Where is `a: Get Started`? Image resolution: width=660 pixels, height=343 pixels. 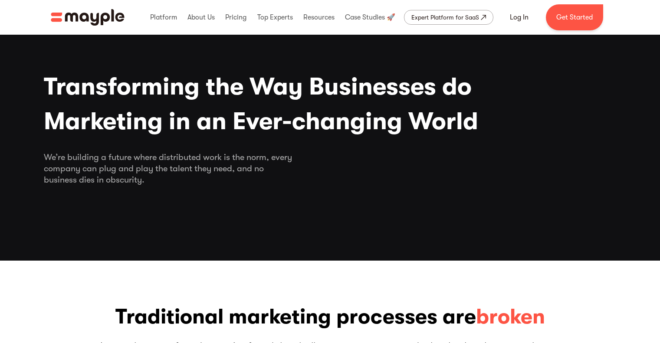 a: Get Started is located at coordinates (574, 17).